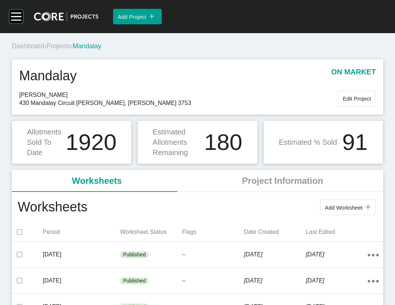  I want to click on a: Projects, so click(58, 46).